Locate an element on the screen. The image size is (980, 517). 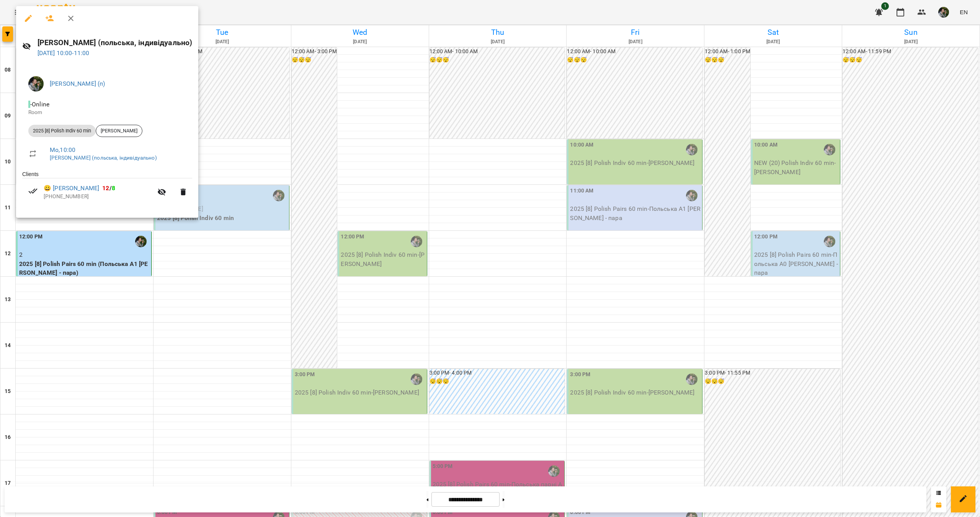
svg: Paid is located at coordinates (33, 191).